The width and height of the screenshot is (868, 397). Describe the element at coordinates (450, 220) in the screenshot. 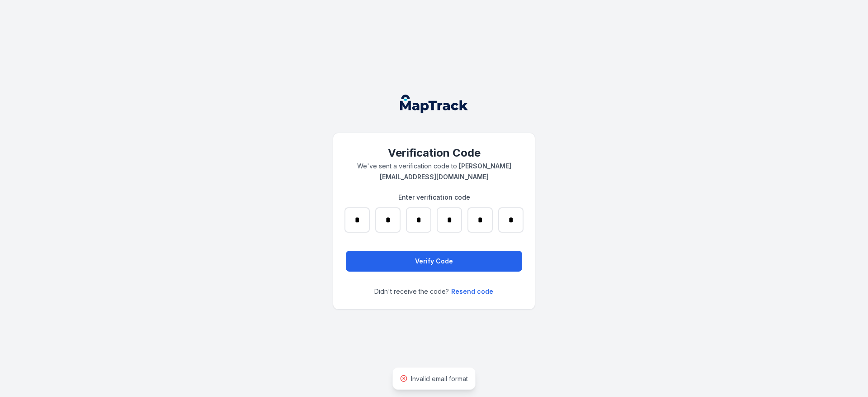

I see `input: Digit 4` at that location.